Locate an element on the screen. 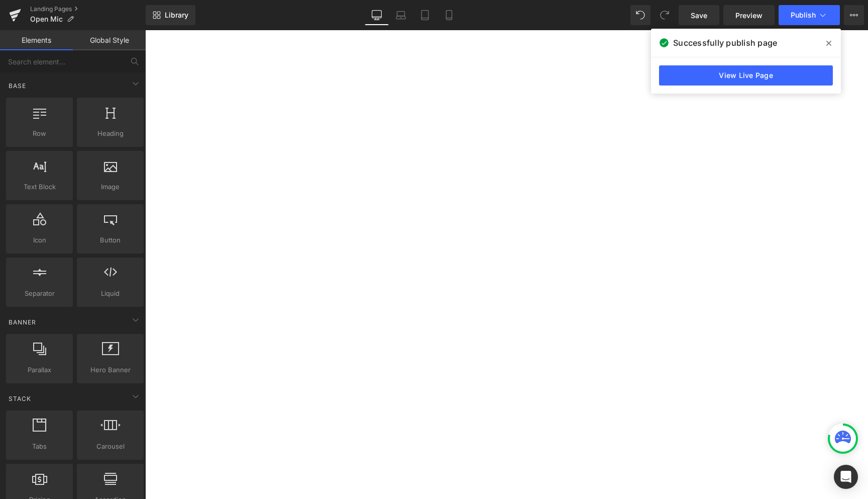  span: Image is located at coordinates (110, 187).